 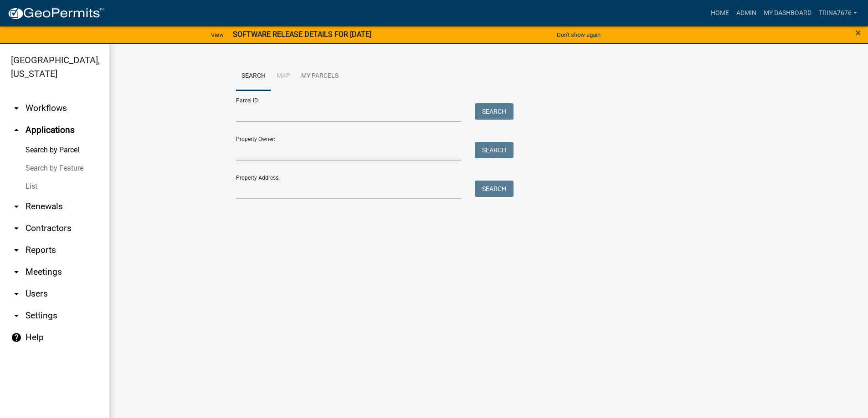 I want to click on a: Admin, so click(x=746, y=13).